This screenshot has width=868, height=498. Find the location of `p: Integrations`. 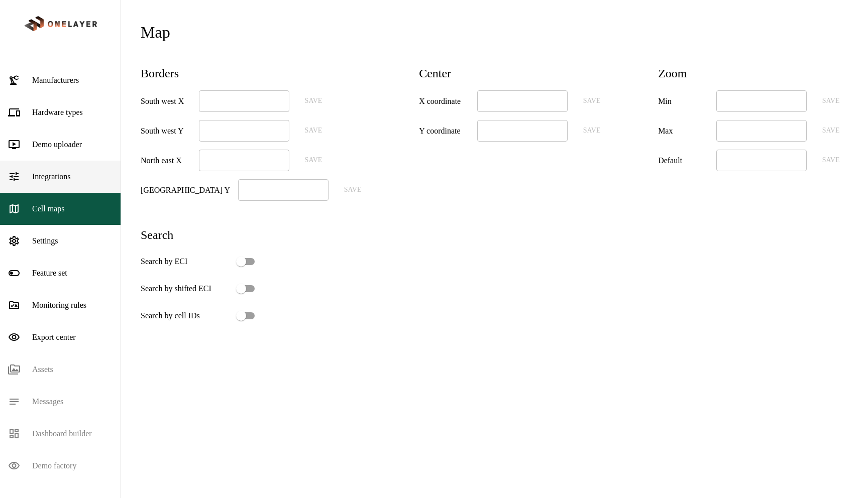

p: Integrations is located at coordinates (51, 177).